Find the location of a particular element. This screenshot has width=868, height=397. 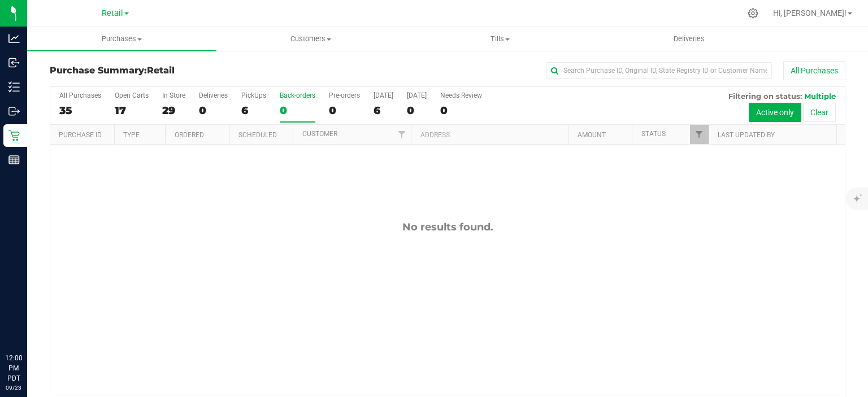

a: Ordered is located at coordinates (190, 135).